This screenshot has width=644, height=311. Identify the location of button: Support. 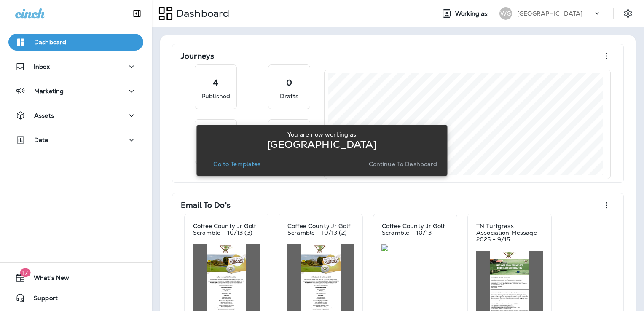
(76, 298).